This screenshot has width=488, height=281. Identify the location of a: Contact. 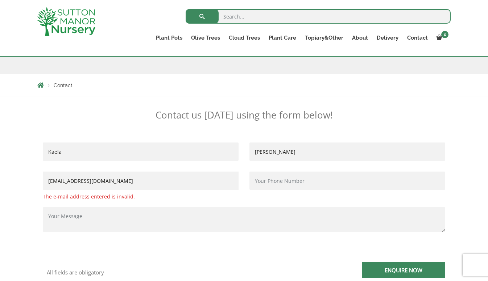
(418, 38).